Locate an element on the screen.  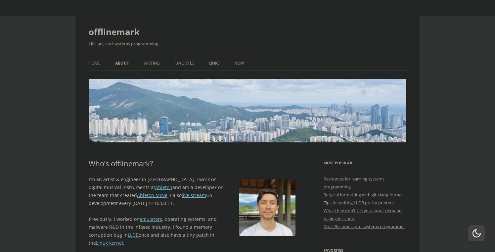
a: Surgical formatting with git-clang-format is located at coordinates (363, 194).